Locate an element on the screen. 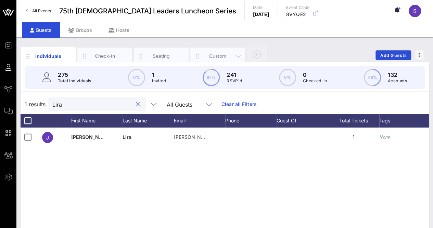 This screenshot has height=228, width=433. p: 241 is located at coordinates (234, 75).